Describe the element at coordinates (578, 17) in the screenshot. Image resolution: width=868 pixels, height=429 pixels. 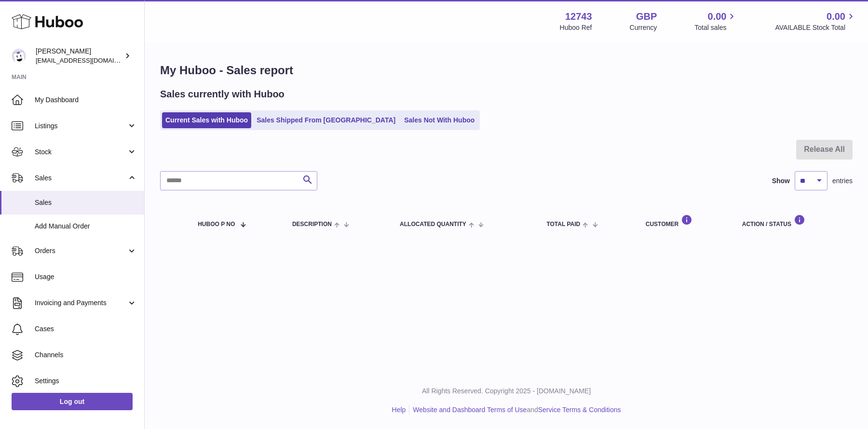
I see `strong: 12743` at that location.